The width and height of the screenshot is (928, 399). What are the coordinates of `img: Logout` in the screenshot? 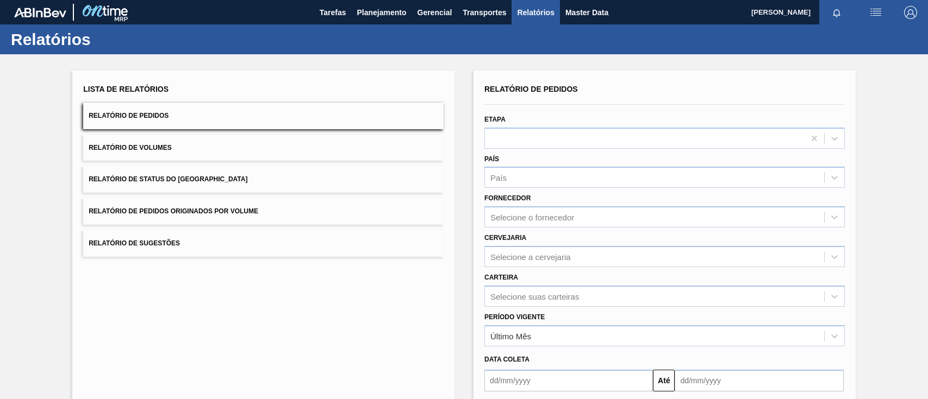 It's located at (910, 12).